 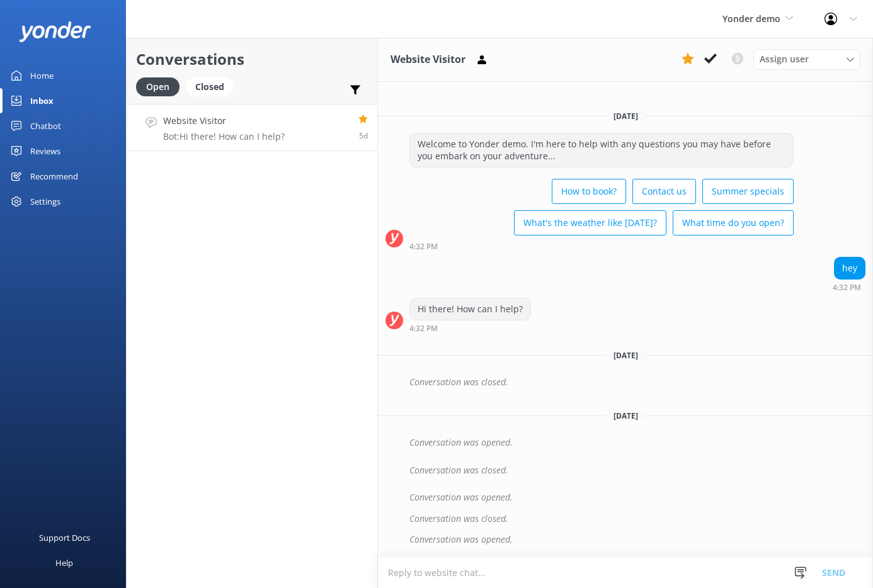 I want to click on button: Contact us, so click(x=664, y=191).